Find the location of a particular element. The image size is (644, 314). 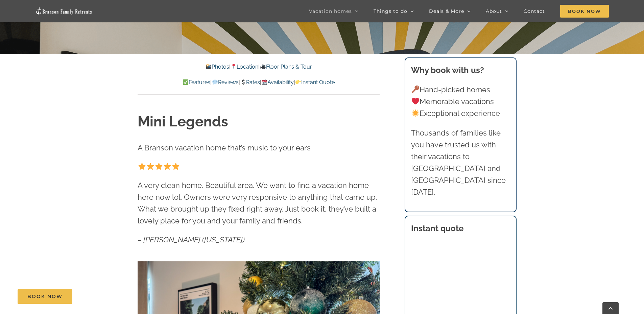

p: Hand-picked homes Memorable vacations Exceptional experience is located at coordinates (460, 102).